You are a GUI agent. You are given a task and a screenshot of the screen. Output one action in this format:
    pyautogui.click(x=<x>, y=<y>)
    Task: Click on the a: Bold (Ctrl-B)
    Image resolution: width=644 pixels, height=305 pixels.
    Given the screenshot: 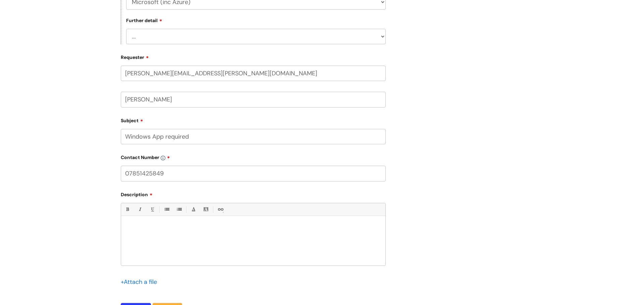 What is the action you would take?
    pyautogui.click(x=127, y=209)
    